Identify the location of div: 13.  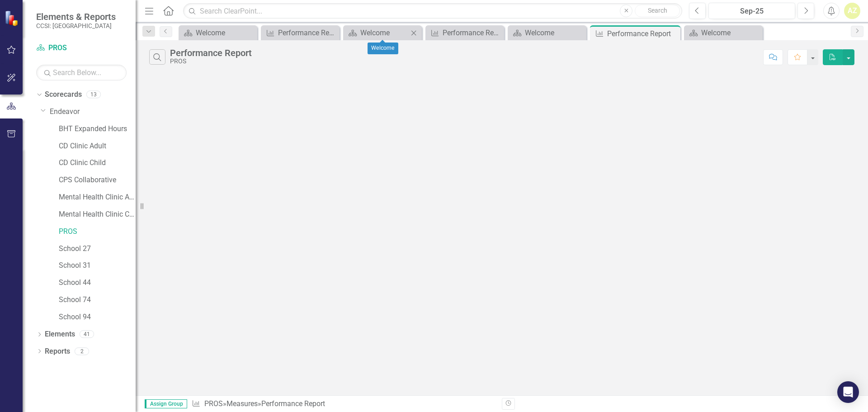
(94, 94).